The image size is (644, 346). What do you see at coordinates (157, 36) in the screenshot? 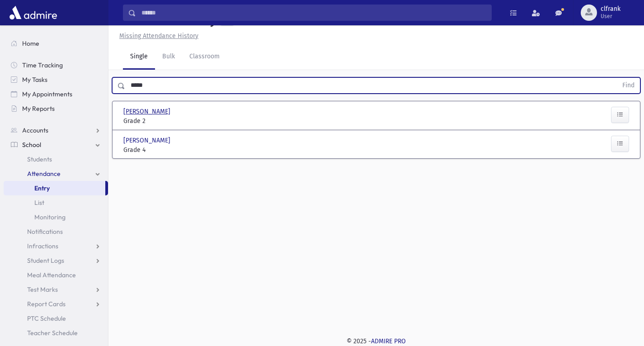
I see `a: Missing Attendance History` at bounding box center [157, 36].